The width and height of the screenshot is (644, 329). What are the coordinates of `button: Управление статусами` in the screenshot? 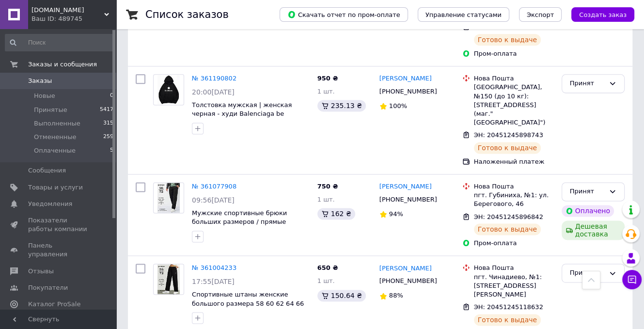 It's located at (463, 14).